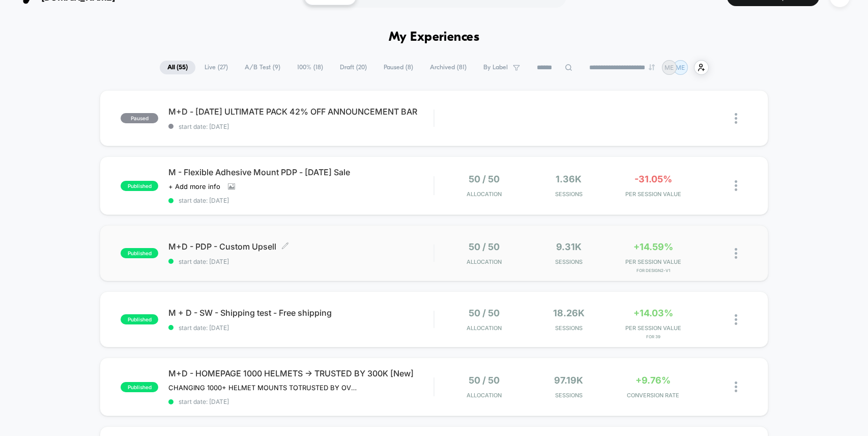  I want to click on span: for 39, so click(654, 336).